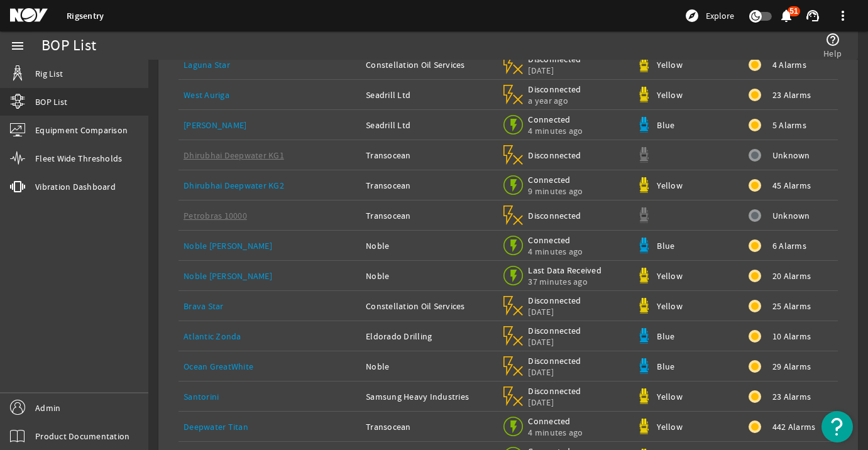  What do you see at coordinates (17, 46) in the screenshot?
I see `mat-icon: menu` at bounding box center [17, 46].